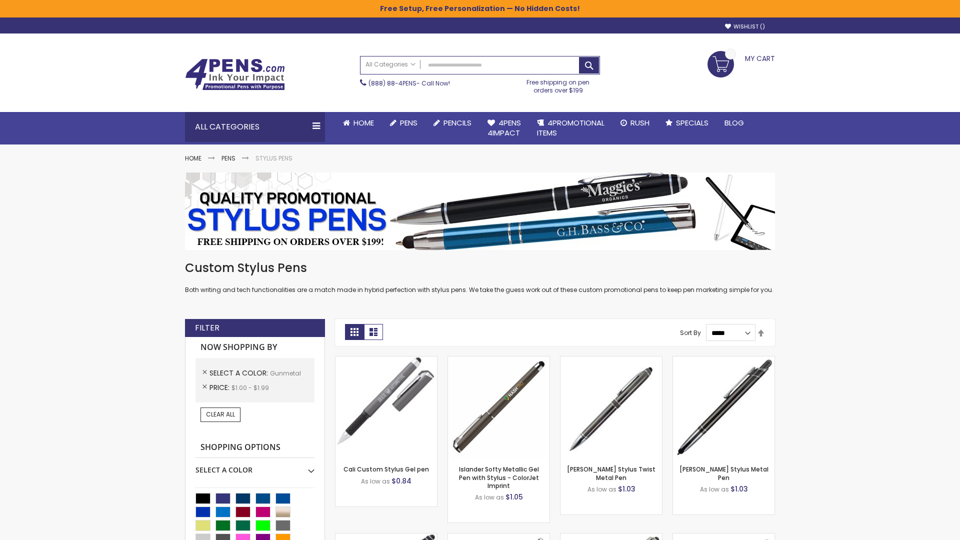 This screenshot has width=960, height=540. Describe the element at coordinates (499, 360) in the screenshot. I see `a: Islander Softy Metallic Gel Pen with Stylus - ColorJet Imprint-Gunmetal` at that location.